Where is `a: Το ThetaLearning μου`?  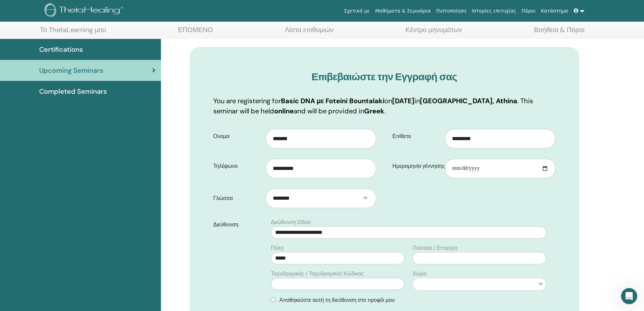
a: Το ThetaLearning μου is located at coordinates (73, 32).